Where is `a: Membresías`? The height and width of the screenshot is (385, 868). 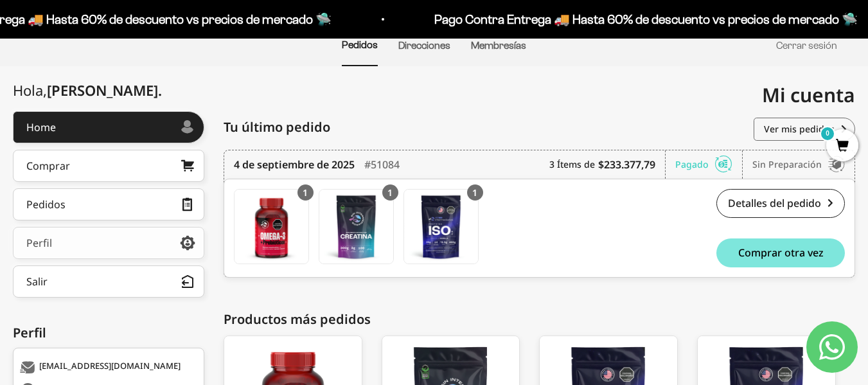
a: Membresías is located at coordinates (499, 45).